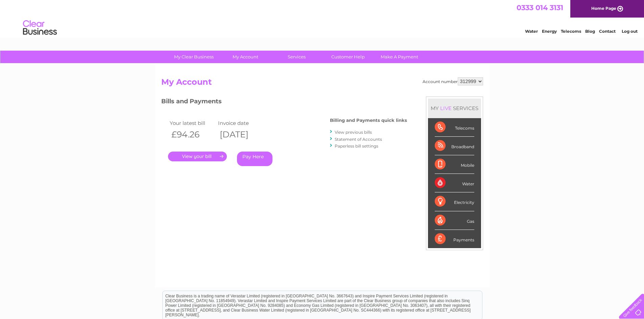 This screenshot has width=644, height=319. I want to click on span: 0333 014 3131, so click(540, 8).